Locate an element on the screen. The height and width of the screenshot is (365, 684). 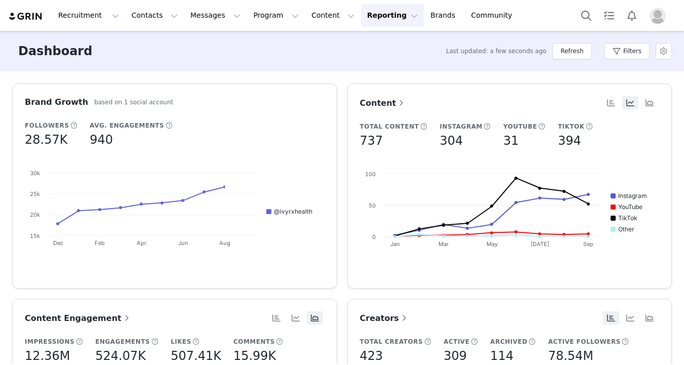
text: 50 is located at coordinates (372, 206).